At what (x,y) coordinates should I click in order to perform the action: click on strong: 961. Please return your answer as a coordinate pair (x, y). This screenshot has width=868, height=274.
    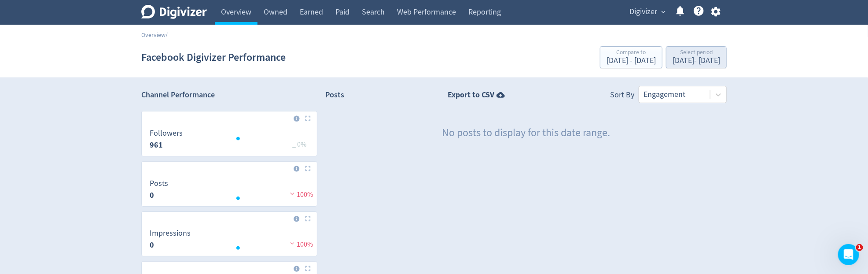
    Looking at the image, I should click on (156, 145).